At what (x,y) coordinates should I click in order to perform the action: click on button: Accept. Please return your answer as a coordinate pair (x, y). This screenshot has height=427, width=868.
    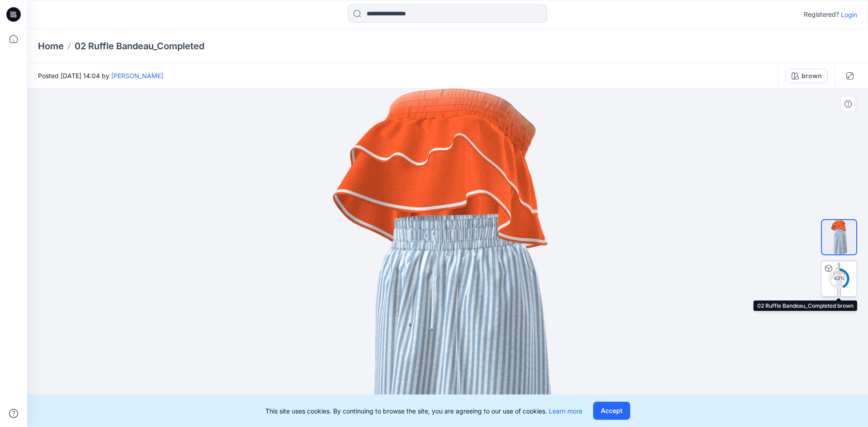
    Looking at the image, I should click on (611, 411).